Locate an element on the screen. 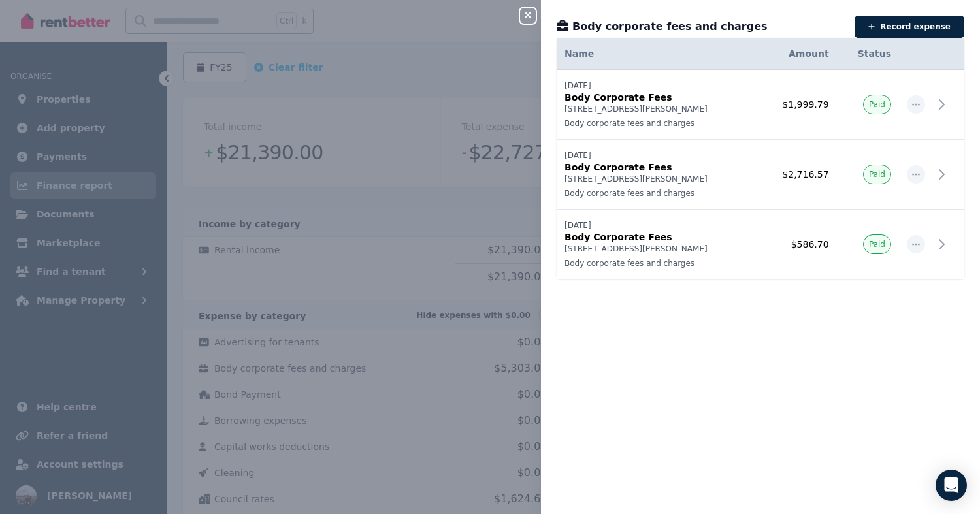  th: Name is located at coordinates (657, 53).